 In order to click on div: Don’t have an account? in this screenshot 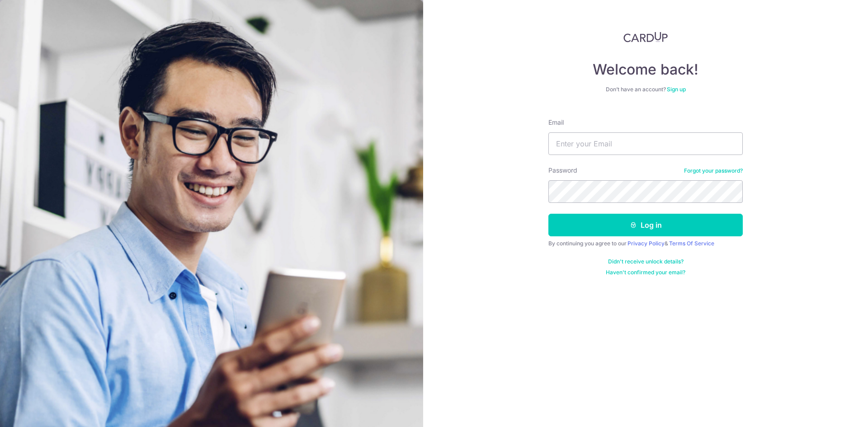, I will do `click(645, 90)`.